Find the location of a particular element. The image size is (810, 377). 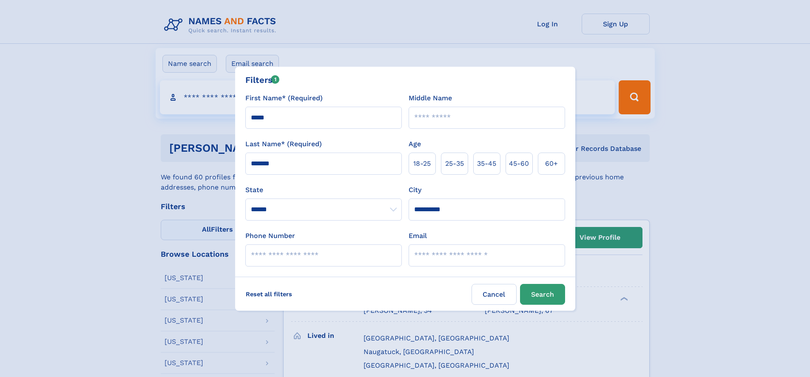

div: Filters is located at coordinates (262, 80).